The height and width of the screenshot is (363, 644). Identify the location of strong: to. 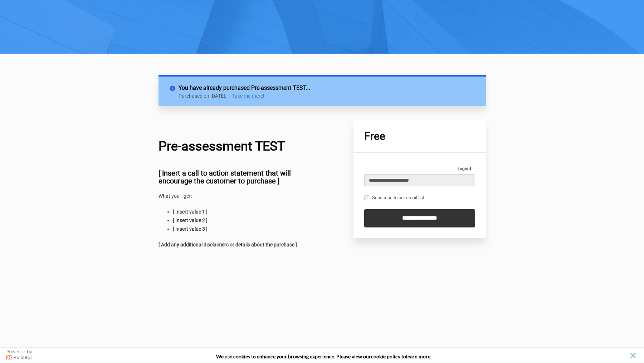
(403, 356).